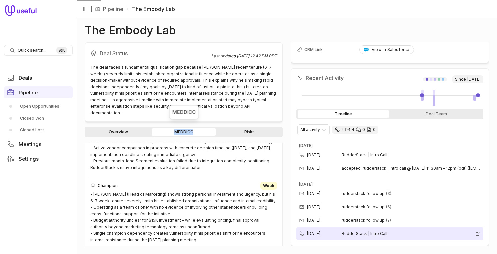 The width and height of the screenshot is (497, 254). What do you see at coordinates (184, 112) in the screenshot?
I see `div: MEDDICC` at bounding box center [184, 112].